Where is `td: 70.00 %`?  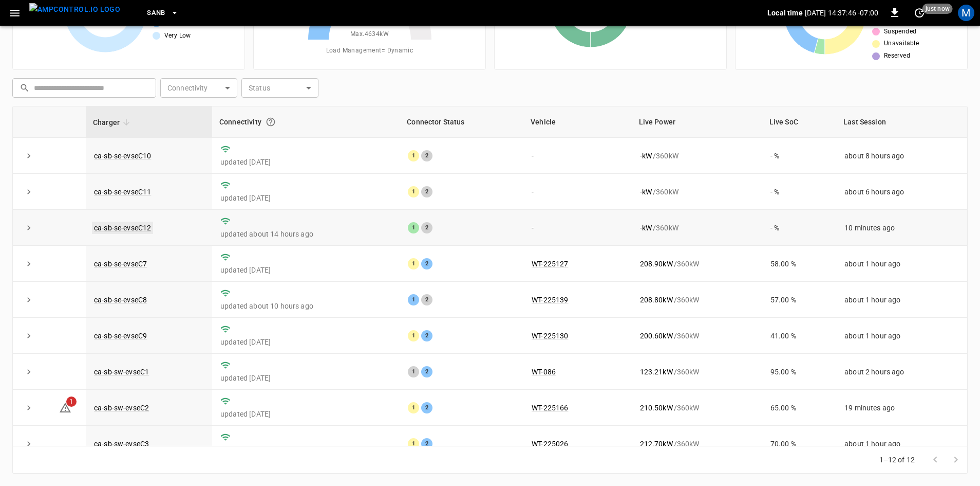
td: 70.00 % is located at coordinates (799, 443).